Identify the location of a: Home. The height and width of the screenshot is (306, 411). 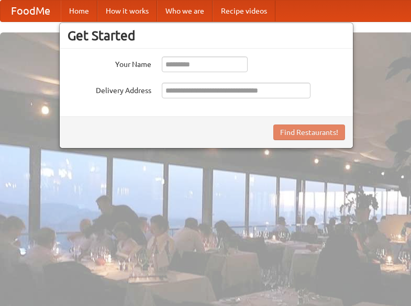
(79, 11).